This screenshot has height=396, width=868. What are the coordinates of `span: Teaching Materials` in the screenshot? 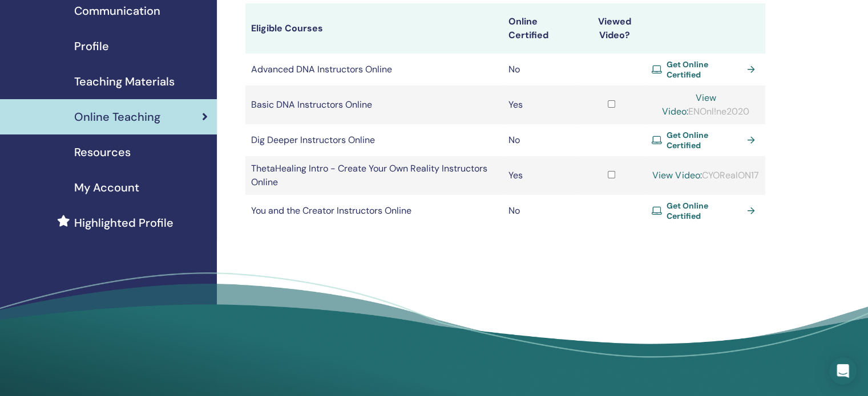 It's located at (124, 81).